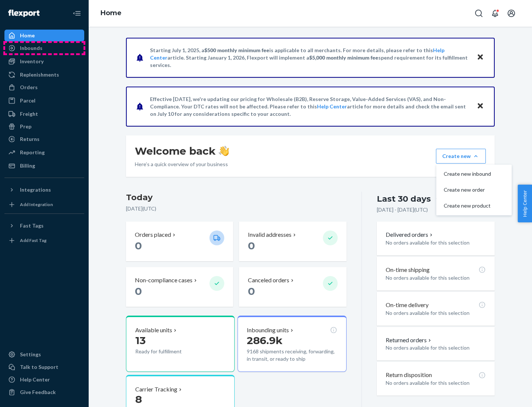  What do you see at coordinates (141, 340) in the screenshot?
I see `span: 13` at bounding box center [141, 340].